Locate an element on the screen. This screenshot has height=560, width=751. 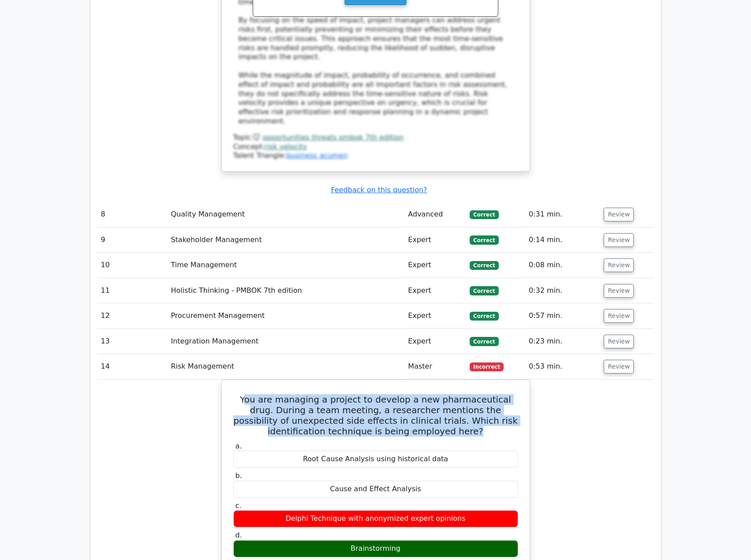
span: c. is located at coordinates (238, 505).